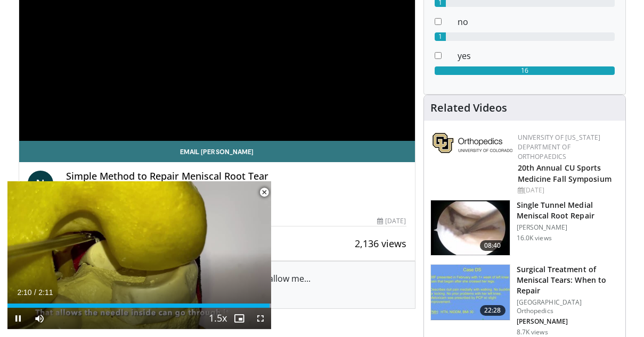 The width and height of the screenshot is (644, 337). I want to click on button: Mute, so click(40, 319).